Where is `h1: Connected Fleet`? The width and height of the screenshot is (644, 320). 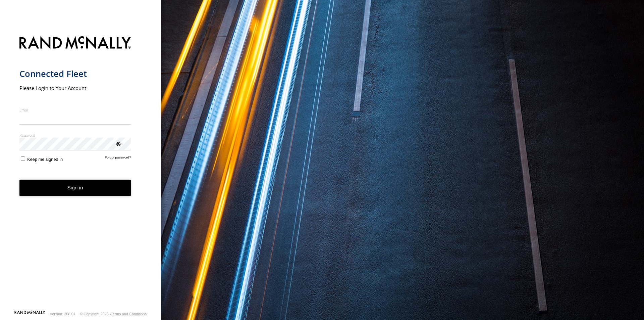 h1: Connected Fleet is located at coordinates (75, 73).